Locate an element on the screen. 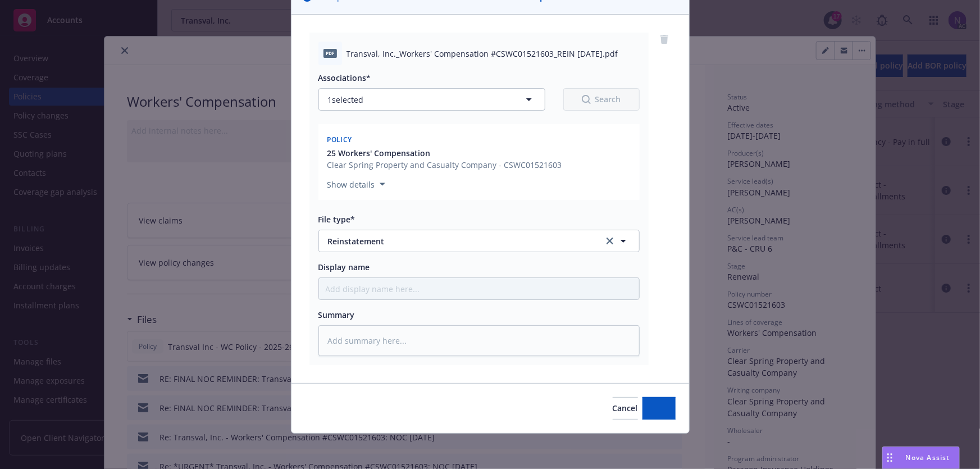  div: Drag to move is located at coordinates (890, 457).